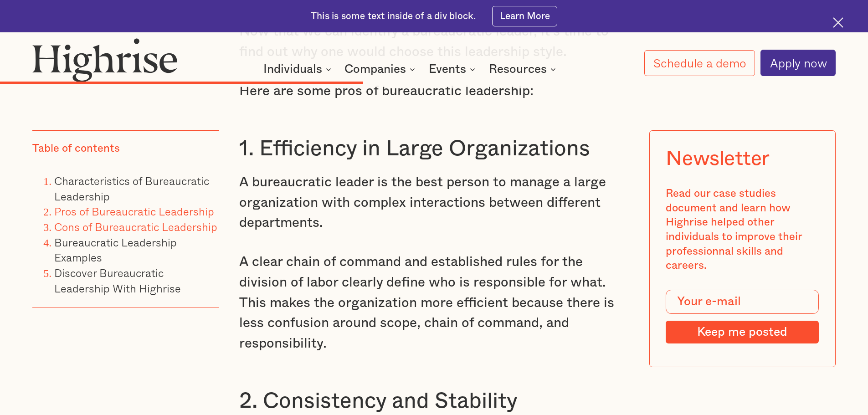 This screenshot has width=868, height=415. I want to click on div: Newsletter, so click(717, 159).